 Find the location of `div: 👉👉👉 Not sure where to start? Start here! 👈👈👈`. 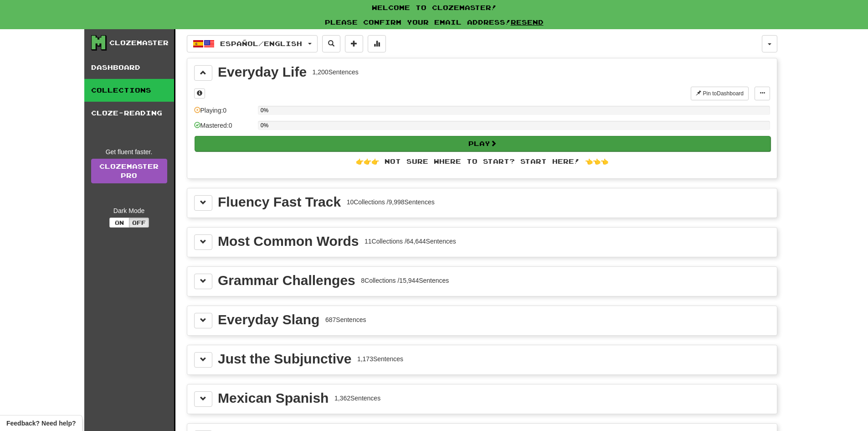

div: 👉👉👉 Not sure where to start? Start here! 👈👈👈 is located at coordinates (482, 162).